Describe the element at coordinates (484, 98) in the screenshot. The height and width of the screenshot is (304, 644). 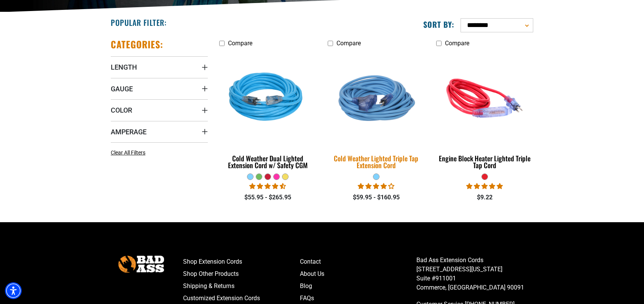
I see `img: red` at that location.